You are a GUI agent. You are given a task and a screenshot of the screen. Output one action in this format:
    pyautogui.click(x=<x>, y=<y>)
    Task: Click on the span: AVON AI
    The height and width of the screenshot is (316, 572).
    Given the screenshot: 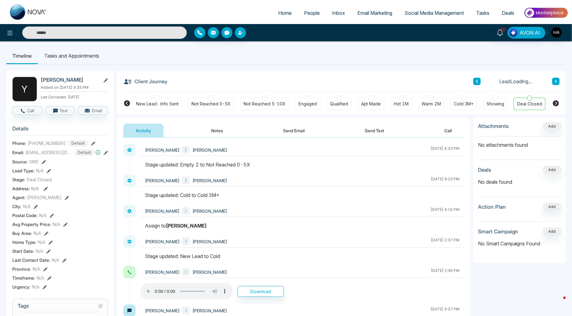 What is the action you would take?
    pyautogui.click(x=530, y=33)
    